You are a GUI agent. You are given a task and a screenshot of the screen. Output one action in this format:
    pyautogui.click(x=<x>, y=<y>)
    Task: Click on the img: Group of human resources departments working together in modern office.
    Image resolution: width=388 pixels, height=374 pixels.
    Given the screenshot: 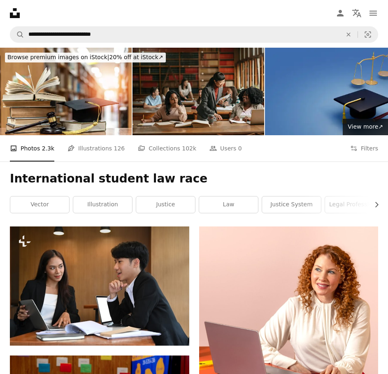 What is the action you would take?
    pyautogui.click(x=99, y=286)
    